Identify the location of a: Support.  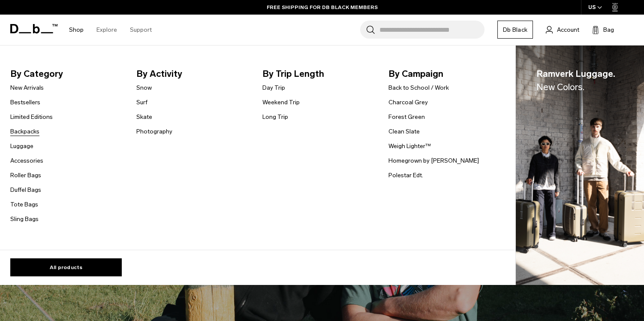
(141, 29).